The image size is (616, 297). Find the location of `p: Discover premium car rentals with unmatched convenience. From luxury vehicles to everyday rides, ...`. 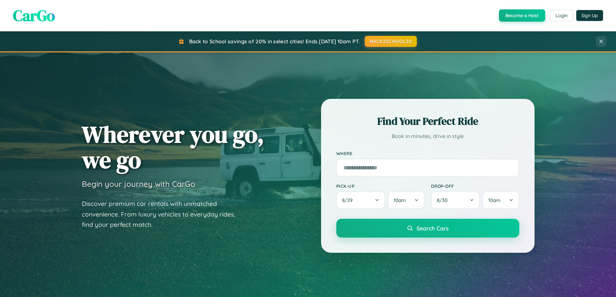

p: Discover premium car rentals with unmatched convenience. From luxury vehicles to everyday rides, ... is located at coordinates (163, 214).